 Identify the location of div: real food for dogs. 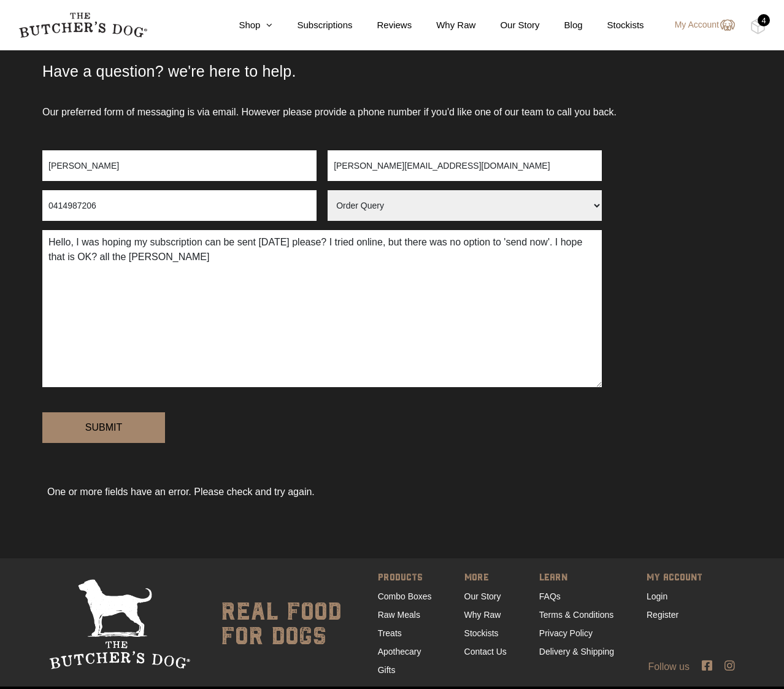
(275, 624).